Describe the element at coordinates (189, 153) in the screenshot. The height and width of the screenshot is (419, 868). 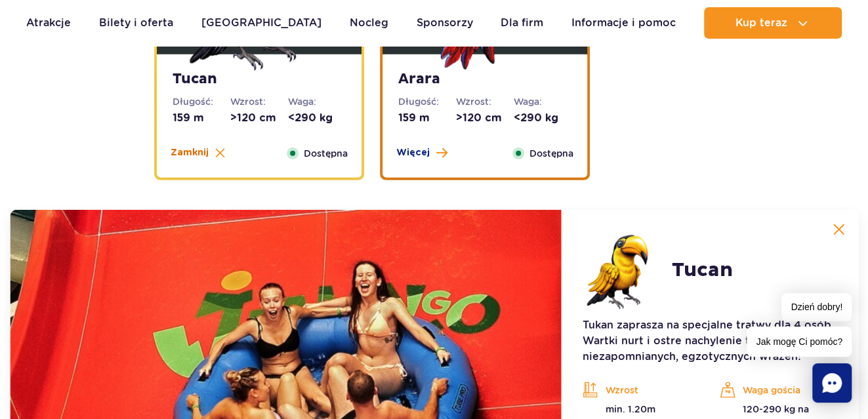
I see `span: Zamknij` at that location.